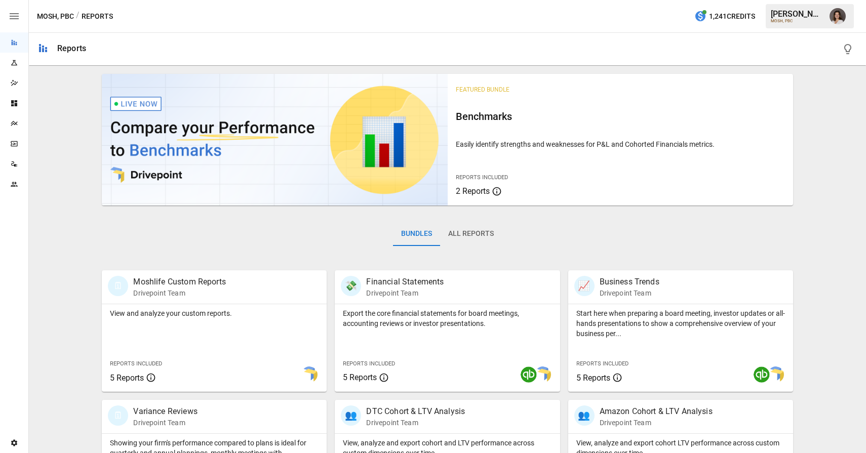  What do you see at coordinates (447, 318) in the screenshot?
I see `p: Export the core financial statements for board meetings, accounting reviews or investor presentat...` at bounding box center [447, 318].